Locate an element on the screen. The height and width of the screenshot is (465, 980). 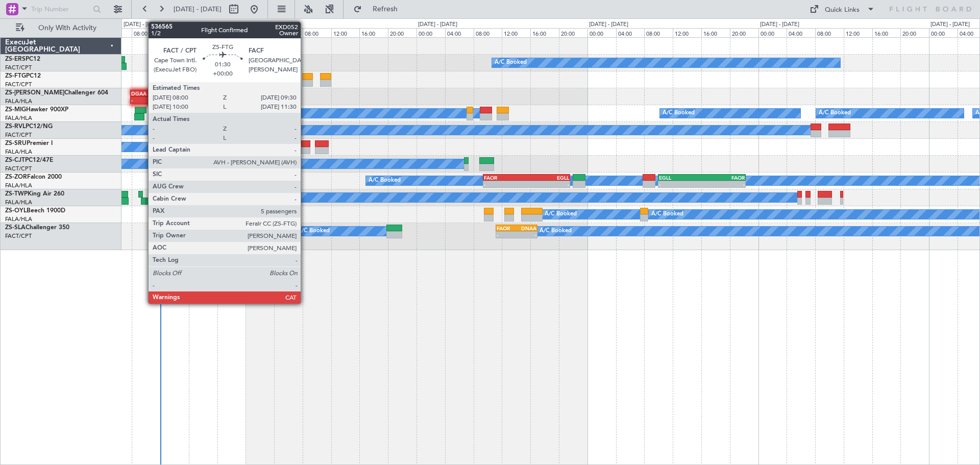
span: ZS-RVL is located at coordinates (15, 126).